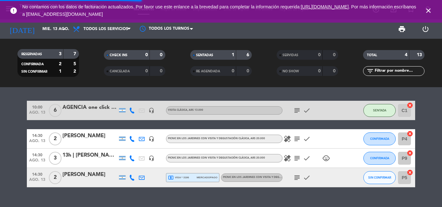  What do you see at coordinates (60, 54) in the screenshot?
I see `strong: 3` at bounding box center [60, 54].